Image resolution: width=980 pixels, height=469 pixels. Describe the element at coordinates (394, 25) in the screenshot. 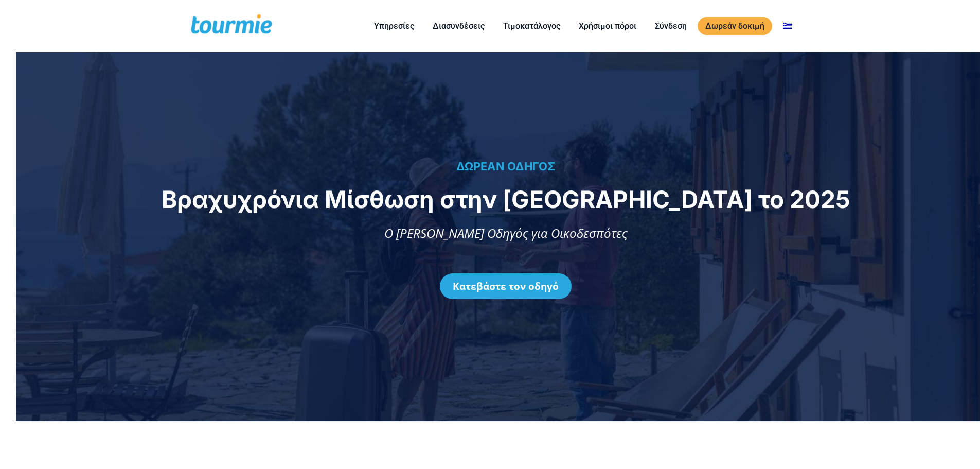

I see `a: Υπηρεσίες` at that location.